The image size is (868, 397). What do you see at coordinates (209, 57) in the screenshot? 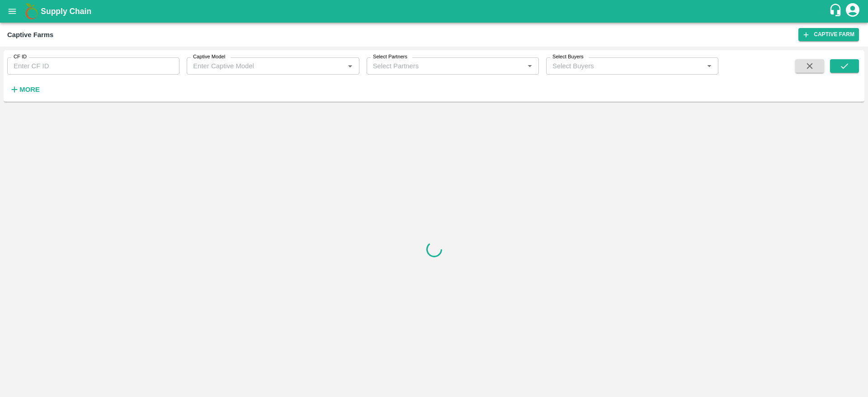
I see `label: Captive Model` at bounding box center [209, 57].